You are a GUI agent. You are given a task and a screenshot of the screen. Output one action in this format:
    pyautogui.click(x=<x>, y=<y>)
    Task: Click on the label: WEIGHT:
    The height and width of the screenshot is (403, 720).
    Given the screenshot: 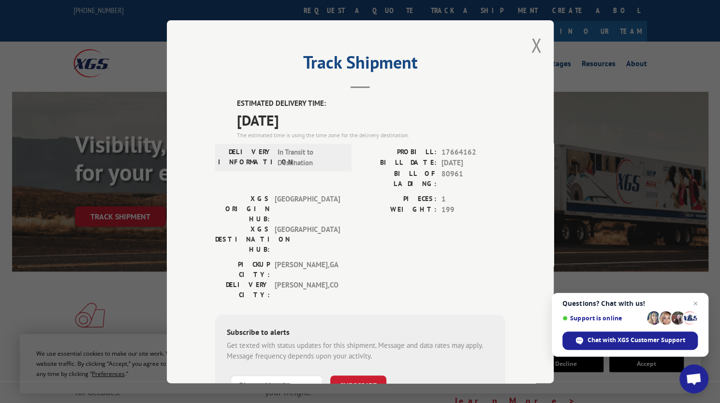 What is the action you would take?
    pyautogui.click(x=398, y=210)
    